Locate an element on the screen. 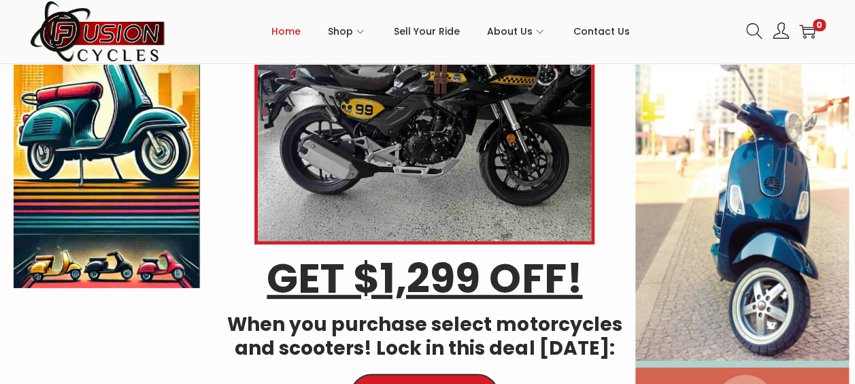 This screenshot has width=855, height=384. span: Shop is located at coordinates (340, 31).